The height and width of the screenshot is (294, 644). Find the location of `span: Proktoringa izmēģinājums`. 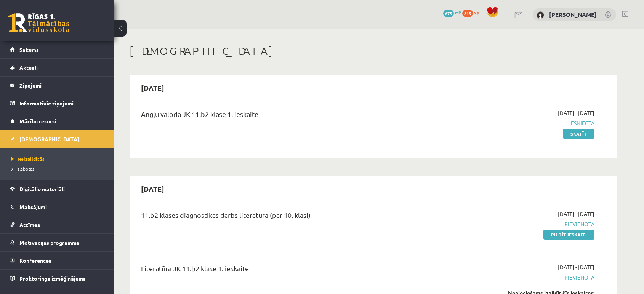

span: Proktoringa izmēģinājums is located at coordinates (53, 278).